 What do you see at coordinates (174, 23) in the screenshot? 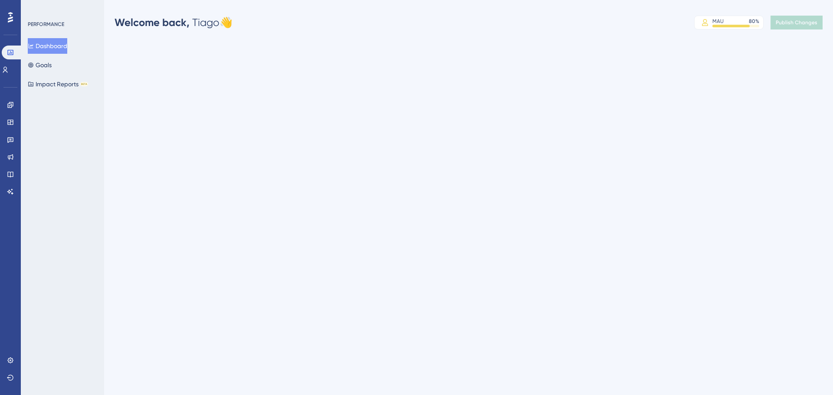
I see `div: Tiago 👋` at bounding box center [174, 23].